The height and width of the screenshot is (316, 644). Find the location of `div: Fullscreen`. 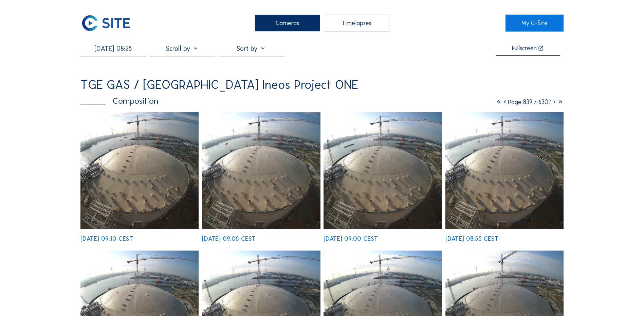

div: Fullscreen is located at coordinates (524, 48).